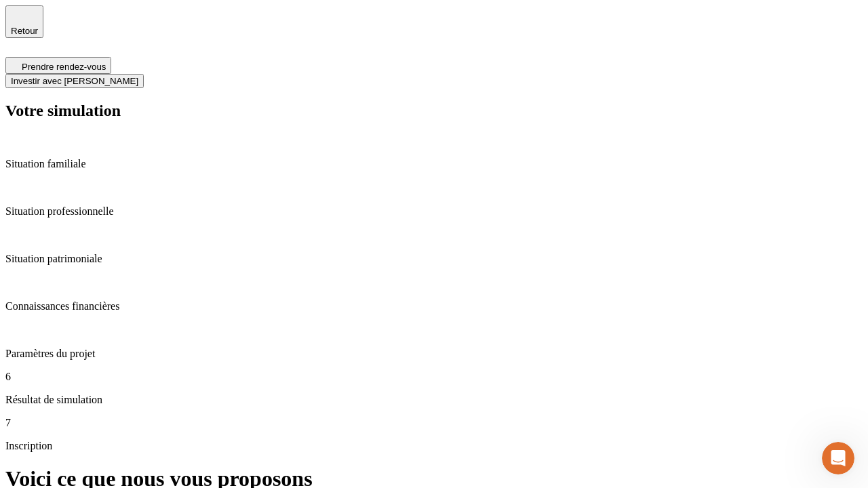 This screenshot has width=868, height=488. I want to click on p: 7, so click(434, 423).